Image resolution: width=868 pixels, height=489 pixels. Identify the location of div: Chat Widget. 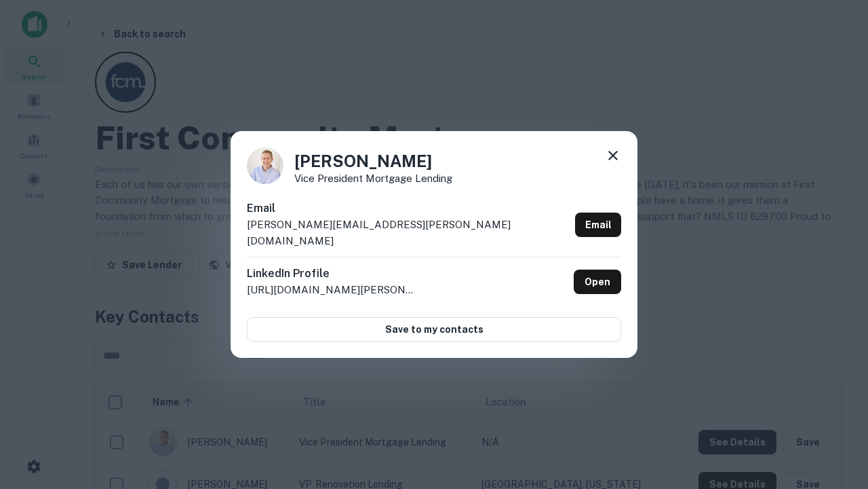
(835, 413).